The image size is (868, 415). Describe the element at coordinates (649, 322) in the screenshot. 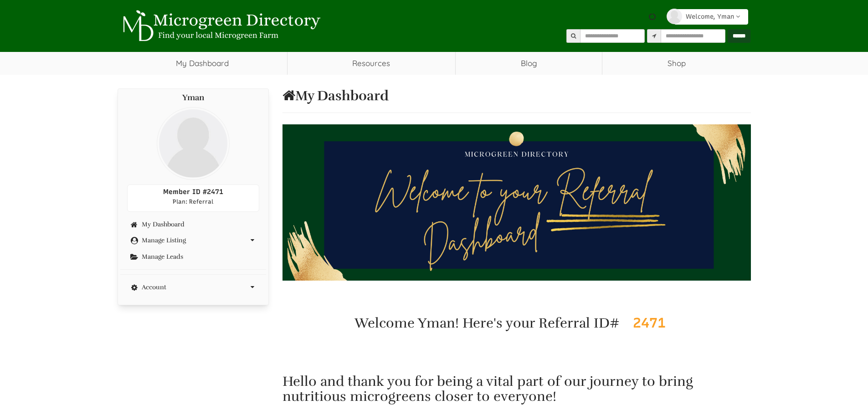

I see `span: 2471` at that location.